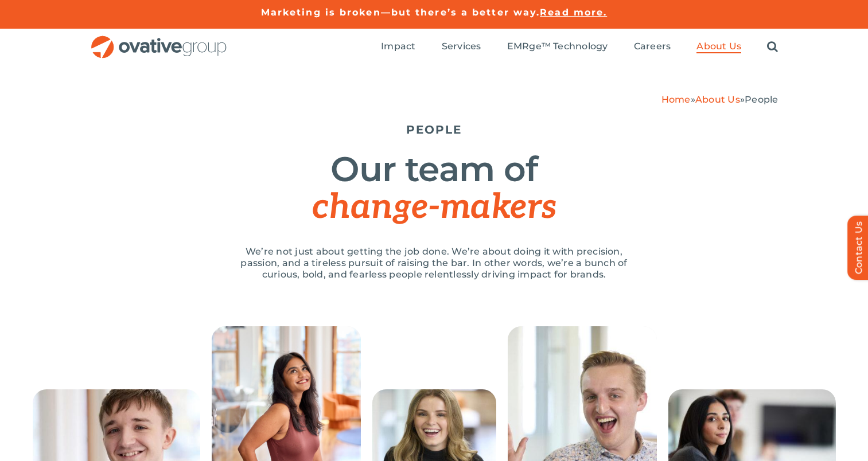 The width and height of the screenshot is (868, 461). I want to click on a: OG_Full_horizontal_RGB, so click(158, 39).